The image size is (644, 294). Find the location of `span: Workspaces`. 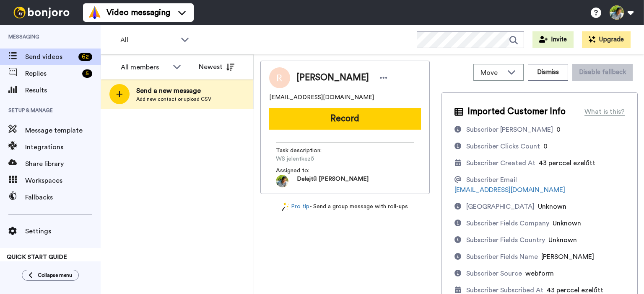

span: Workspaces is located at coordinates (63, 181).